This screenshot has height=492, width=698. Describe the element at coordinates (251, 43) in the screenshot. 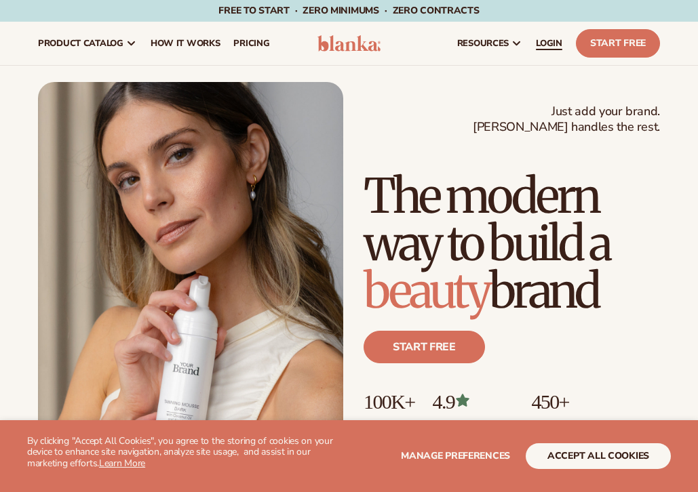

I see `span: pricing` at that location.